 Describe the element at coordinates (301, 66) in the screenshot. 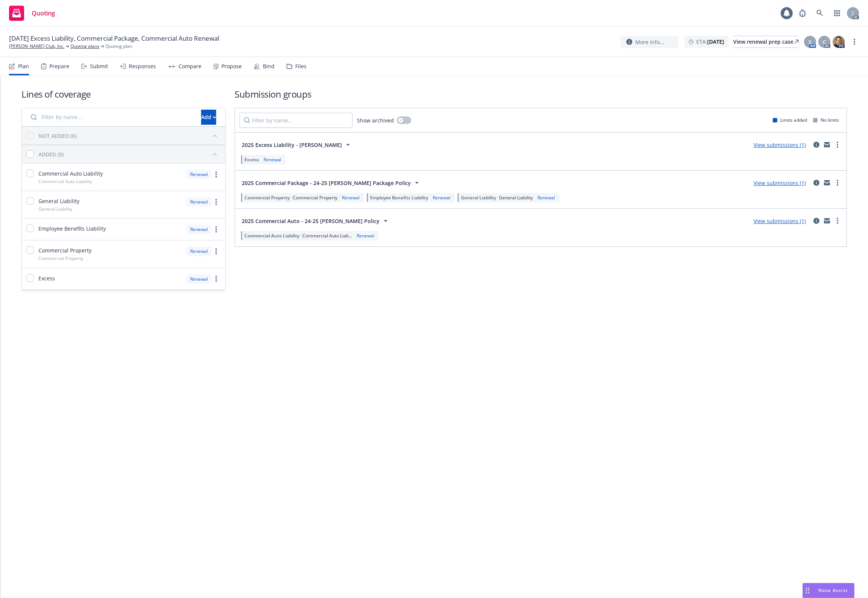

I see `div: Files` at that location.